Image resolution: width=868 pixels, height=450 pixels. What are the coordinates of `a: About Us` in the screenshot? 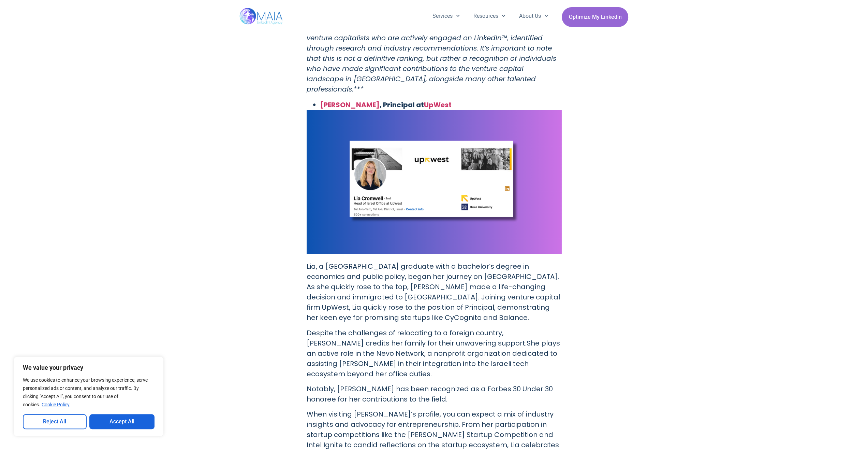 It's located at (533, 16).